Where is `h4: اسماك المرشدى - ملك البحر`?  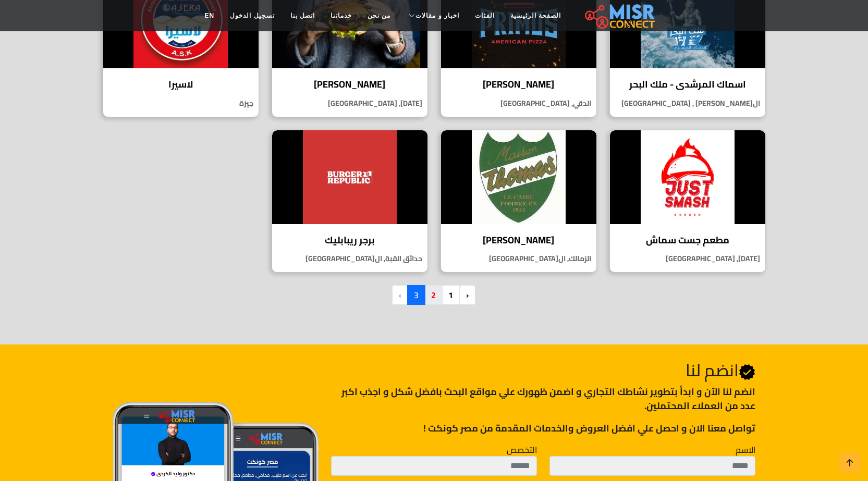
h4: اسماك المرشدى - ملك البحر is located at coordinates (688, 85).